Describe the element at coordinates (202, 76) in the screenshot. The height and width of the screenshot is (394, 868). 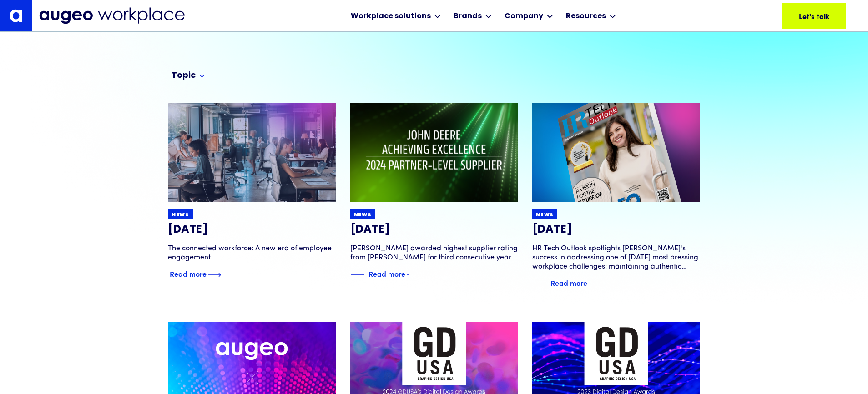
I see `img: Arrow symbol in bright blue pointing down to indicate an expanded section.` at that location.